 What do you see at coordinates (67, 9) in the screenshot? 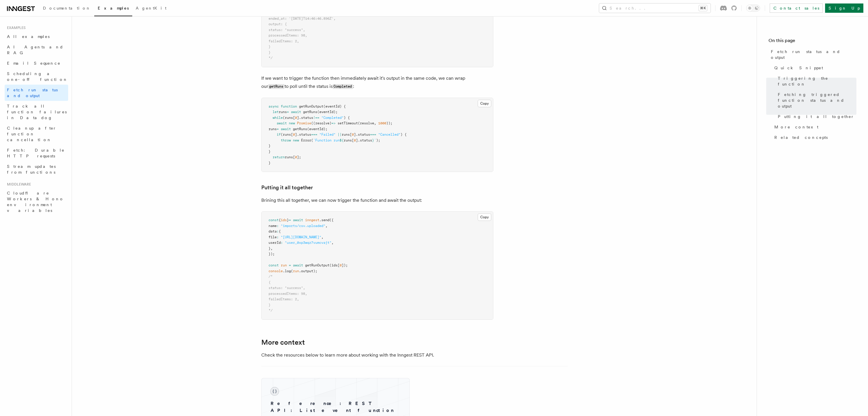
I see `a: Documentation` at bounding box center [67, 9].